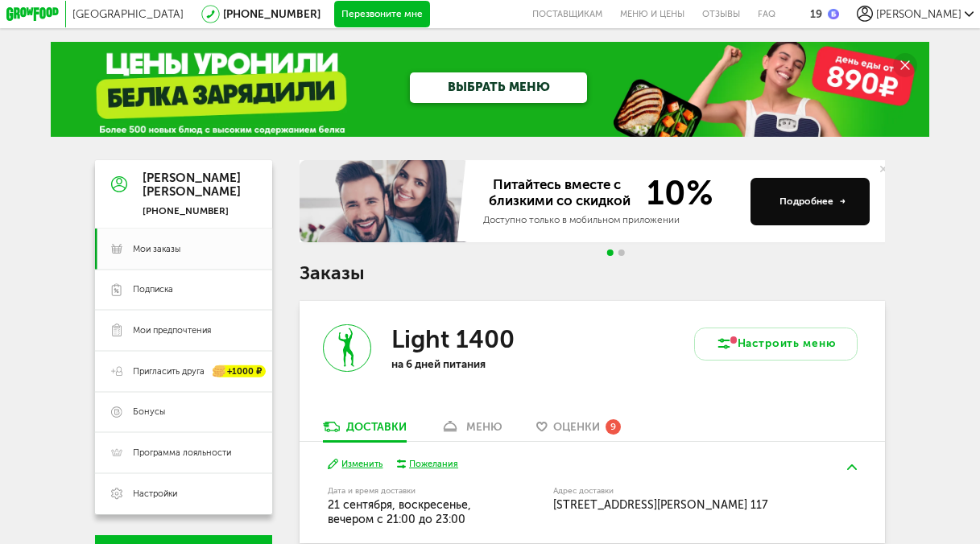 The height and width of the screenshot is (544, 980). I want to click on img: family-banner.579af9d.jpg, so click(384, 200).